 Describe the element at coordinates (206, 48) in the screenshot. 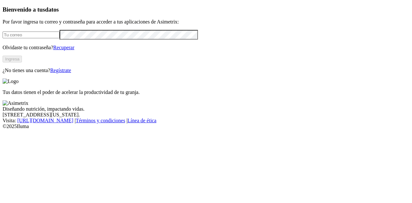

I see `p: Olvidaste tu contraseña?` at that location.